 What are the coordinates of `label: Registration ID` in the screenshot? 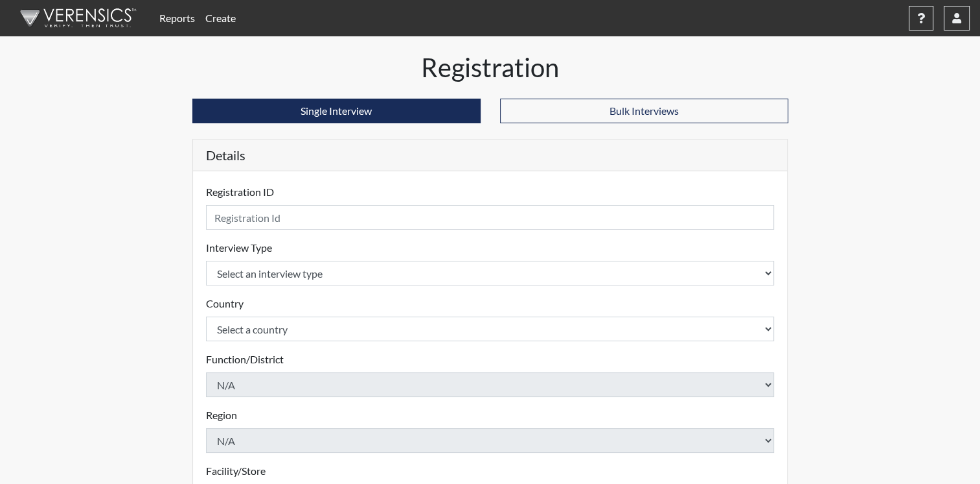 It's located at (240, 192).